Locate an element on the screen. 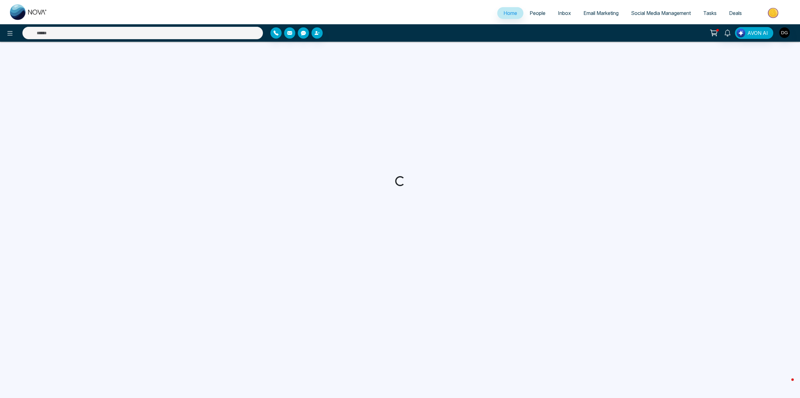  span: Deals is located at coordinates (735, 13).